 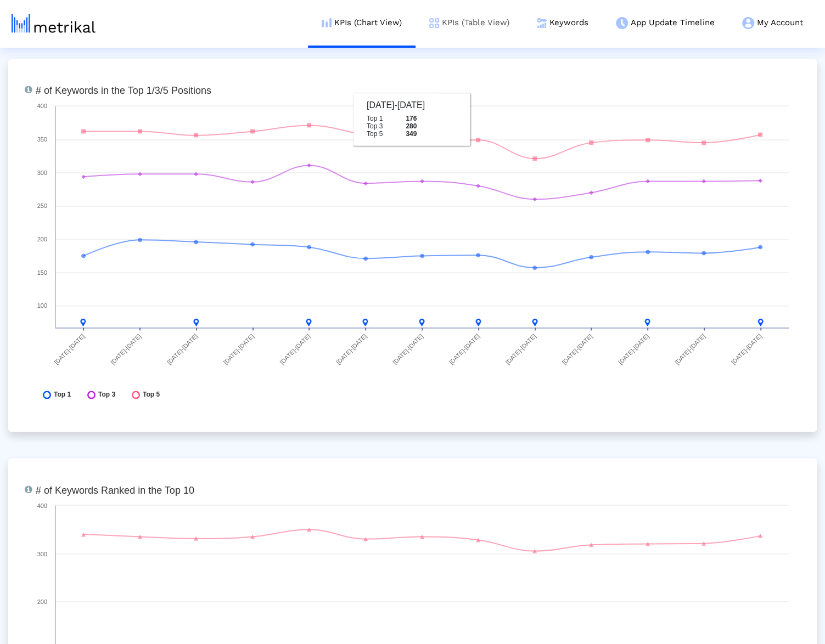 I want to click on img: kpi-table-menu-icon.png, so click(x=434, y=23).